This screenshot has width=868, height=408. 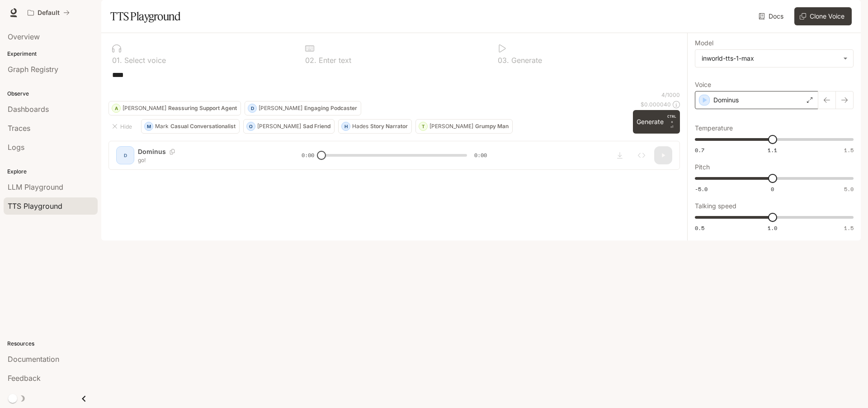 I want to click on span: 0.7, so click(x=700, y=150).